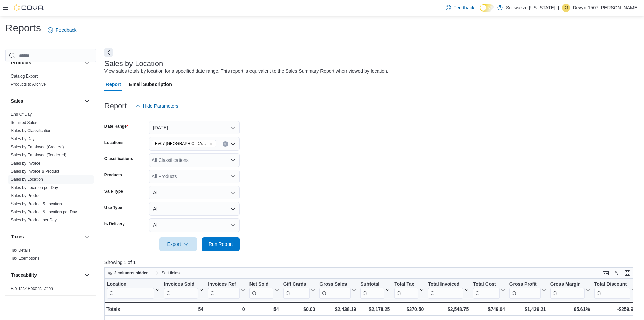 This screenshot has width=644, height=320. Describe the element at coordinates (221, 244) in the screenshot. I see `button: Run Report` at that location.